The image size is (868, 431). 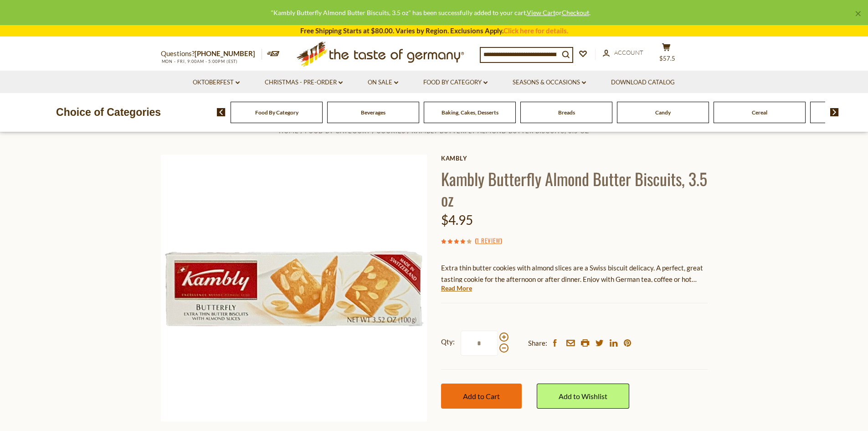 I want to click on a: Beverages, so click(x=373, y=112).